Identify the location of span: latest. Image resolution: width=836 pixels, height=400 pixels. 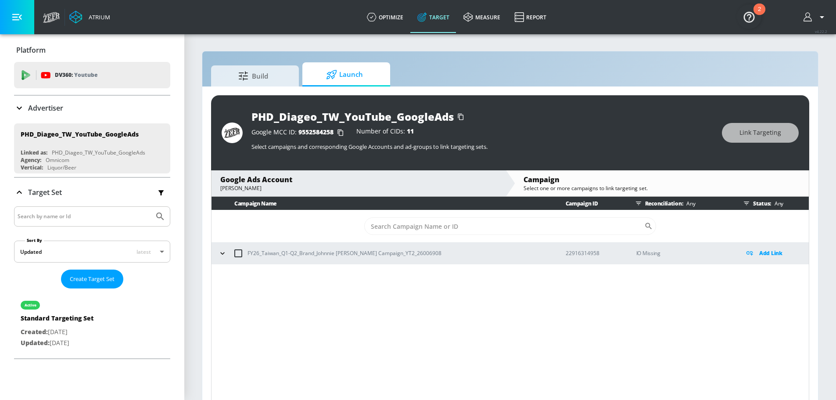
(143, 251).